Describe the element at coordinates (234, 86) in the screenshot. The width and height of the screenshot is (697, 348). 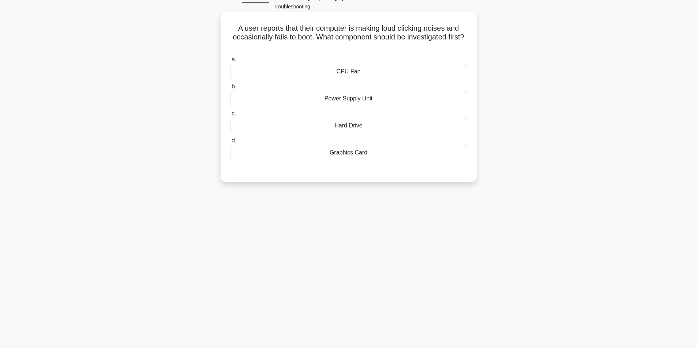
I see `span: b.` at that location.